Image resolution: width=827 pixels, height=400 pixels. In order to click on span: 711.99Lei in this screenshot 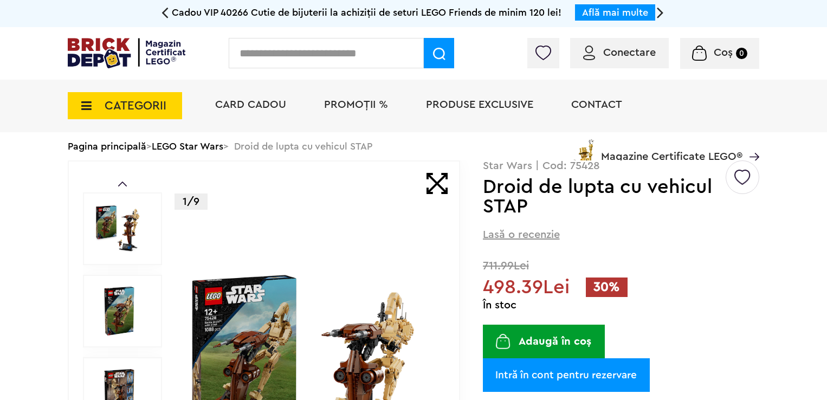, I will do `click(621, 266)`.